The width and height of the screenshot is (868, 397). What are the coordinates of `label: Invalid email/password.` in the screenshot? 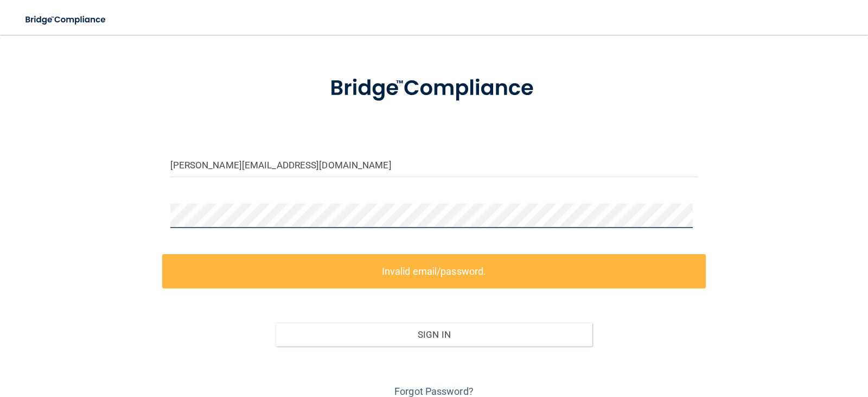 It's located at (434, 271).